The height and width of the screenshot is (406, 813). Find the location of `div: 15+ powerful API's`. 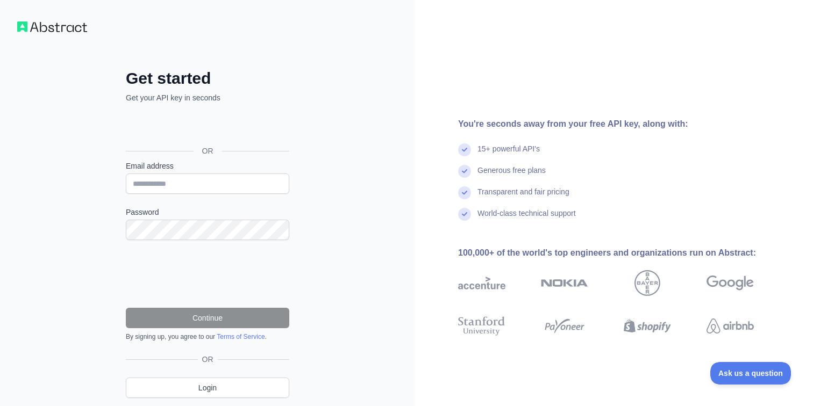

div: 15+ powerful API's is located at coordinates (508, 154).